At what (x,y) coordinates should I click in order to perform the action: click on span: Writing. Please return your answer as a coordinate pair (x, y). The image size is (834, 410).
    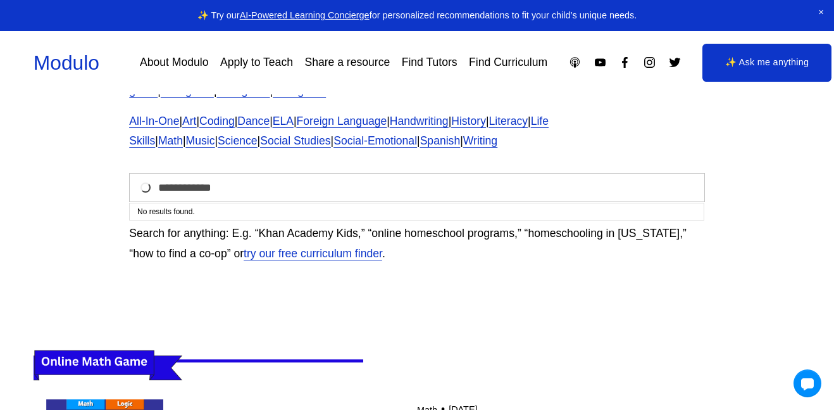
    Looking at the image, I should click on (481, 141).